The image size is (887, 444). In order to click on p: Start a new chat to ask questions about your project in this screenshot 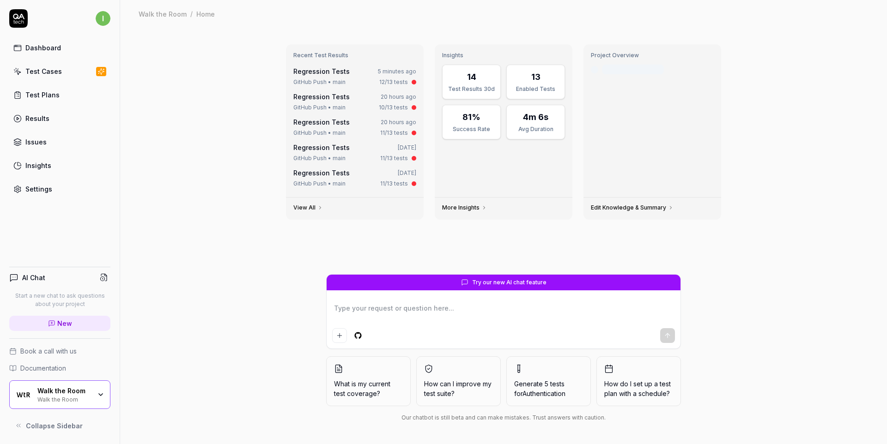, I will do `click(60, 300)`.